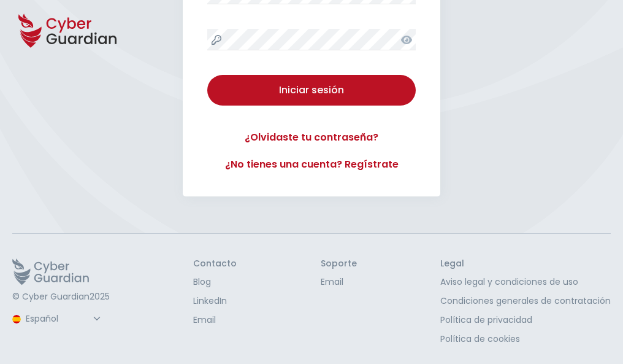 The width and height of the screenshot is (623, 364). I want to click on h3: Contacto, so click(215, 263).